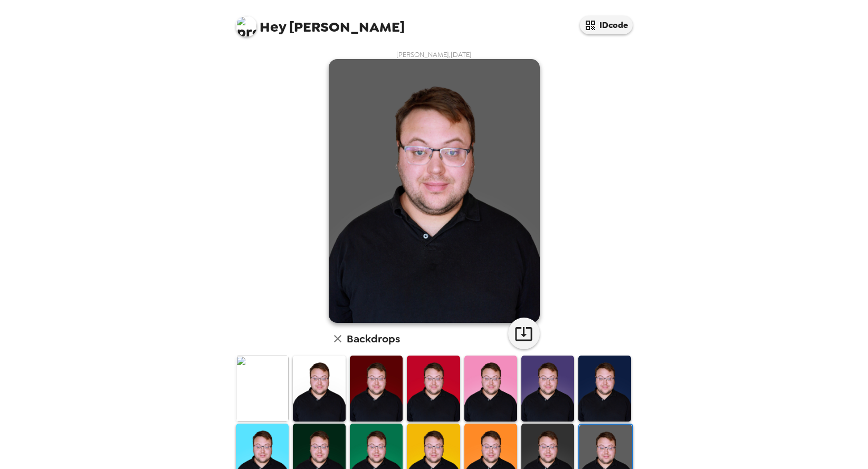 The height and width of the screenshot is (469, 868). I want to click on h6: Backdrops, so click(373, 338).